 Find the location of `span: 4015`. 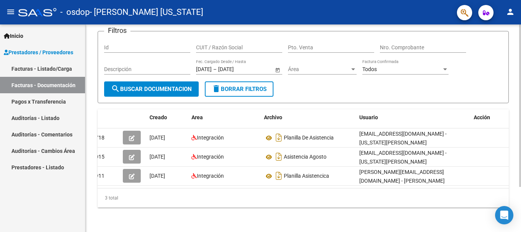

span: 4015 is located at coordinates (98, 156).